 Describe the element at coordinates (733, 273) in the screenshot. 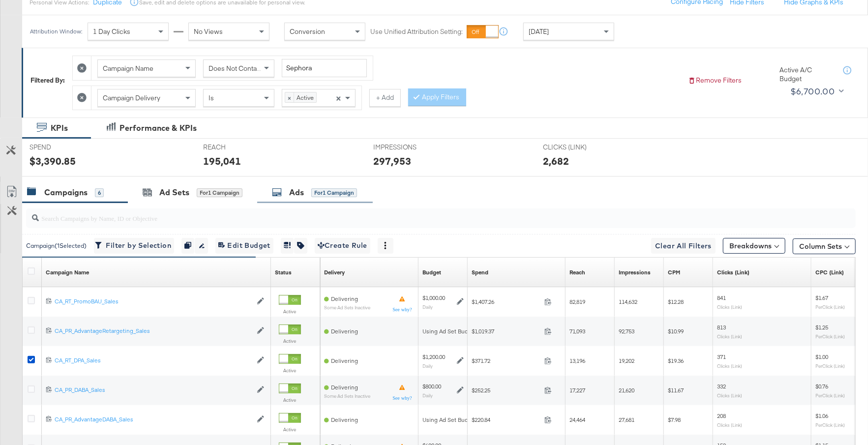

I see `div: Clicks (Link)` at that location.